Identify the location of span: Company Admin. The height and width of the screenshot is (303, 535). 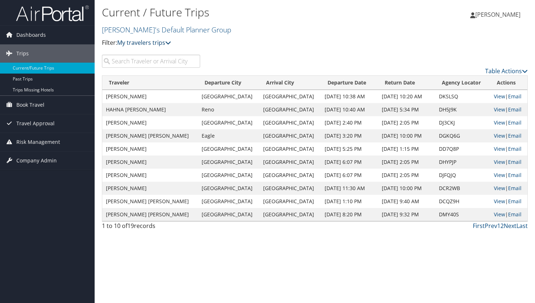
(36, 160).